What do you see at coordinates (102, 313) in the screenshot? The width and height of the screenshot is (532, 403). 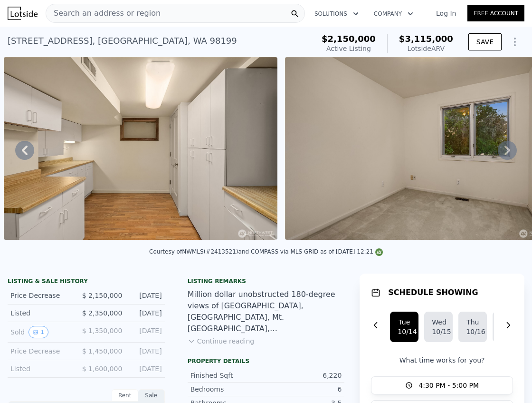 I see `span: $ 2,350,000` at bounding box center [102, 313].